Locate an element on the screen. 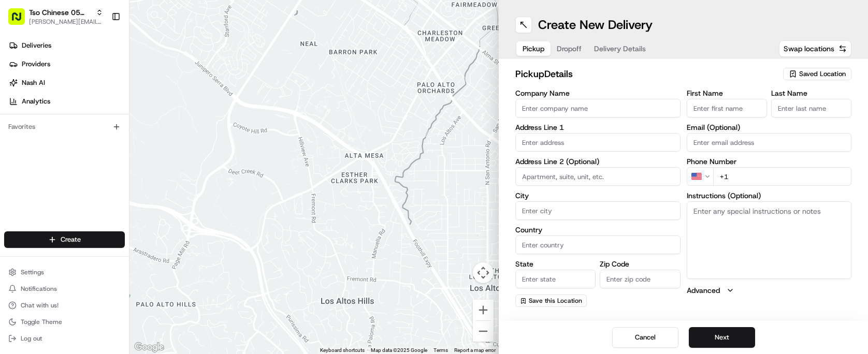  span: Save this Location is located at coordinates (555, 301).